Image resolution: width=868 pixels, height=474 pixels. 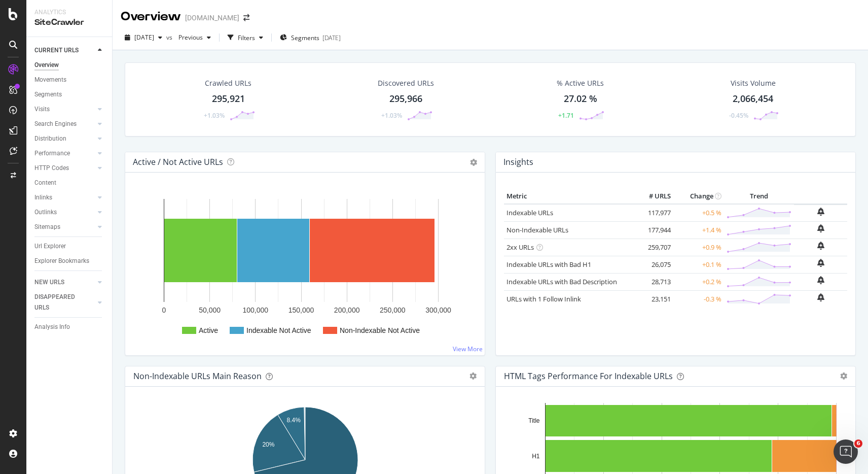 I want to click on div: Inlinks, so click(x=43, y=197).